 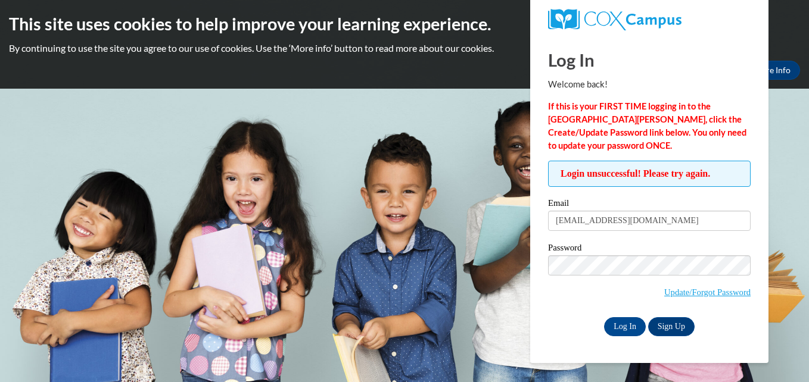 What do you see at coordinates (625, 327) in the screenshot?
I see `input: Log In` at bounding box center [625, 327].